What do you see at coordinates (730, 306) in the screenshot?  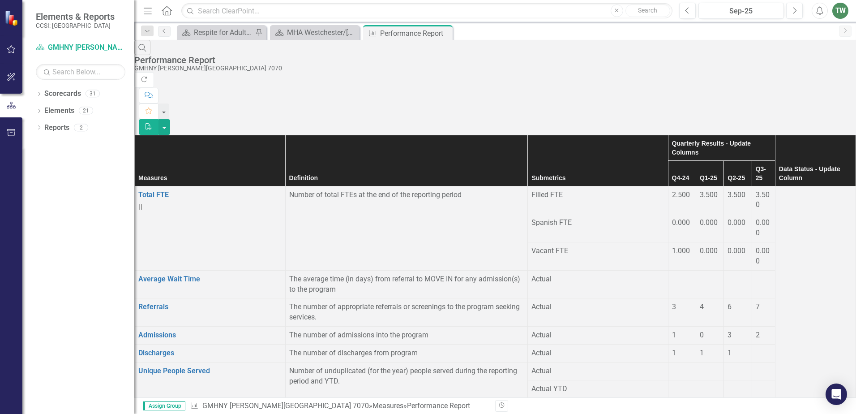 I see `span: 6` at bounding box center [730, 306].